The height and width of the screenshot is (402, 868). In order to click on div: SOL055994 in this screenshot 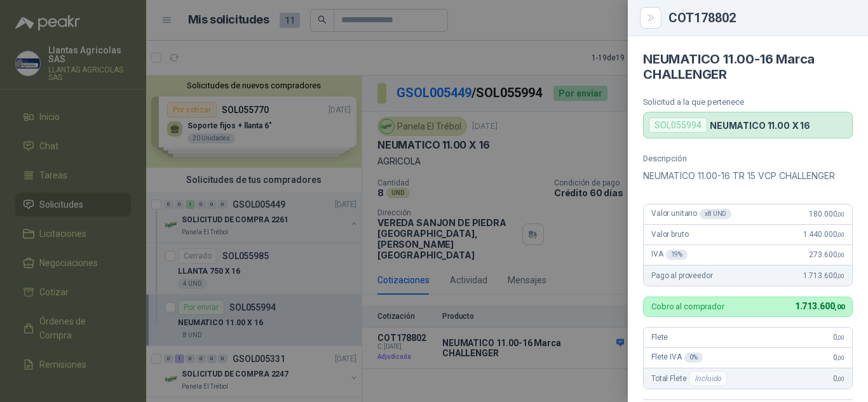, I will do `click(678, 125)`.